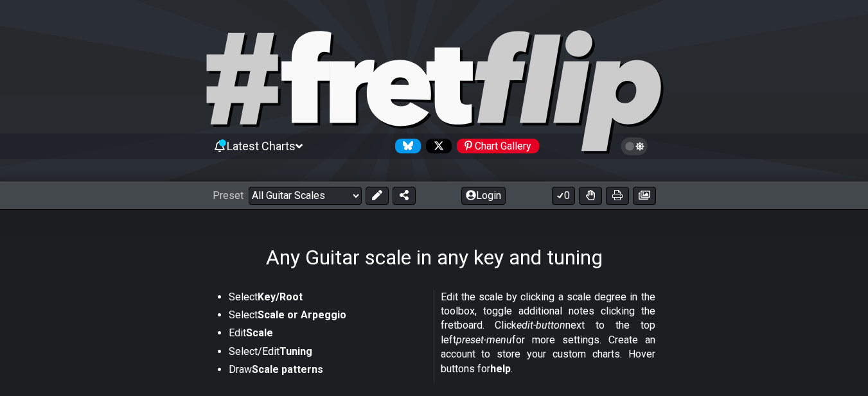 The image size is (868, 396). What do you see at coordinates (484, 340) in the screenshot?
I see `em: preset-menu` at bounding box center [484, 340].